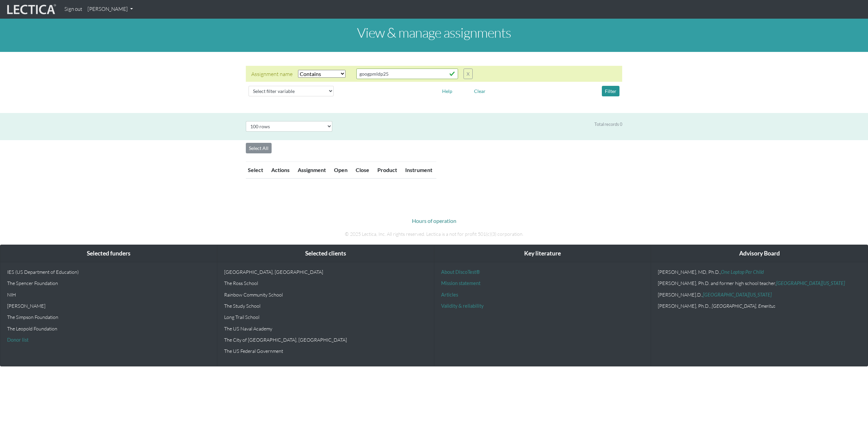 The height and width of the screenshot is (437, 868). Describe the element at coordinates (325, 306) in the screenshot. I see `p: The Study School` at that location.